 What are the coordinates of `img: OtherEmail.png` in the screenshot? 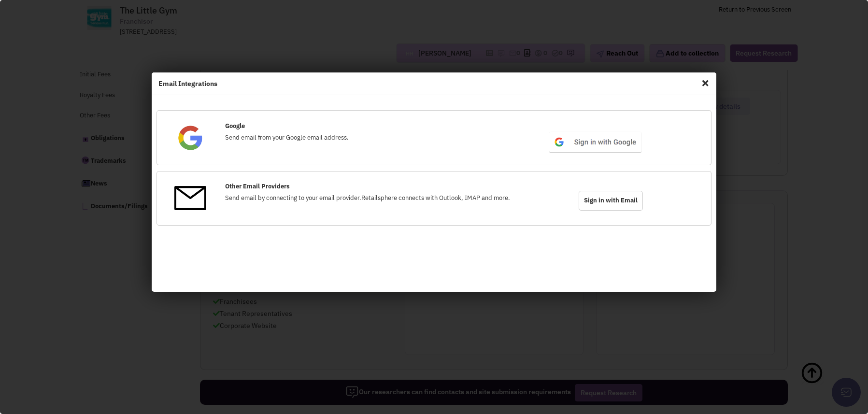 It's located at (190, 198).